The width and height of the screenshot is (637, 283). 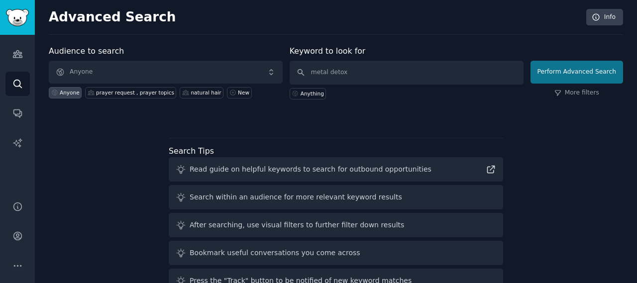 What do you see at coordinates (577, 72) in the screenshot?
I see `button: Perform Advanced Search` at bounding box center [577, 72].